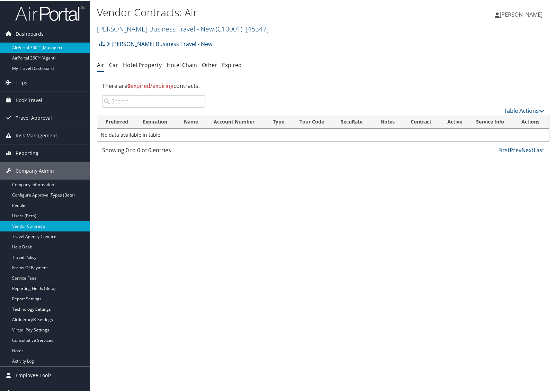 This screenshot has height=392, width=554. What do you see at coordinates (528, 149) in the screenshot?
I see `a: Next` at bounding box center [528, 149].